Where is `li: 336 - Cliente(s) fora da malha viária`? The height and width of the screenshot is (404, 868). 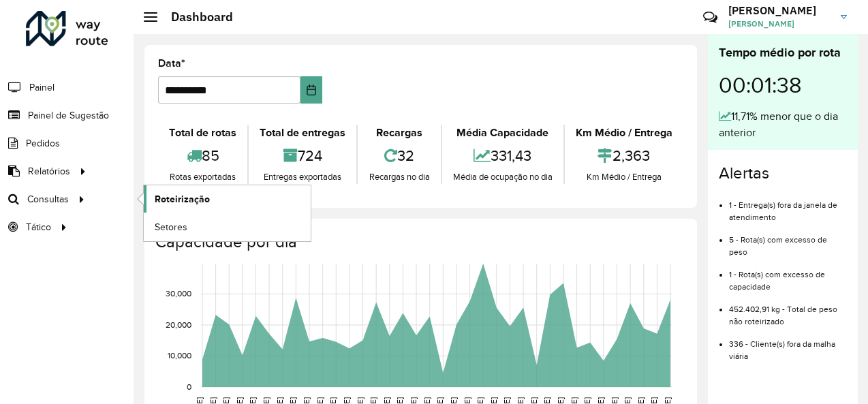 li: 336 - Cliente(s) fora da malha viária is located at coordinates (788, 345).